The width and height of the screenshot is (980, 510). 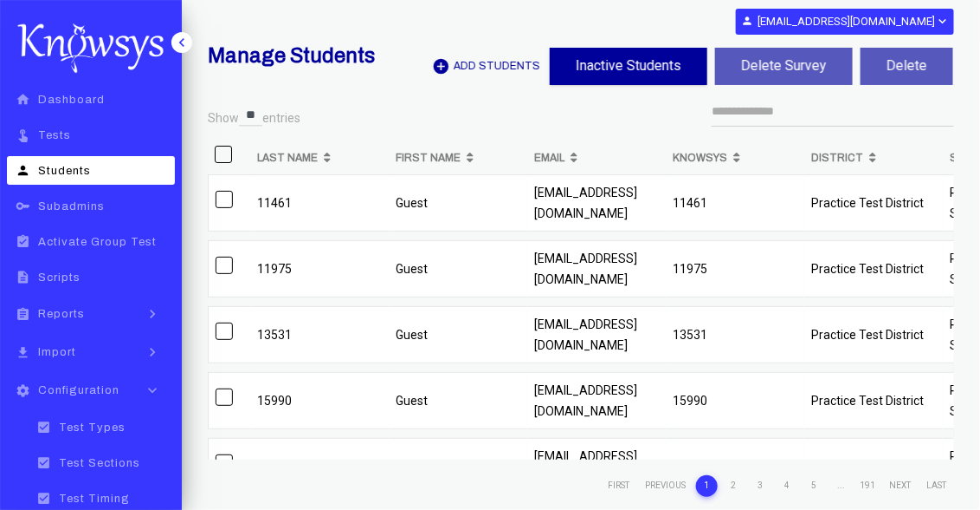 I want to click on b: Last Name, so click(x=288, y=158).